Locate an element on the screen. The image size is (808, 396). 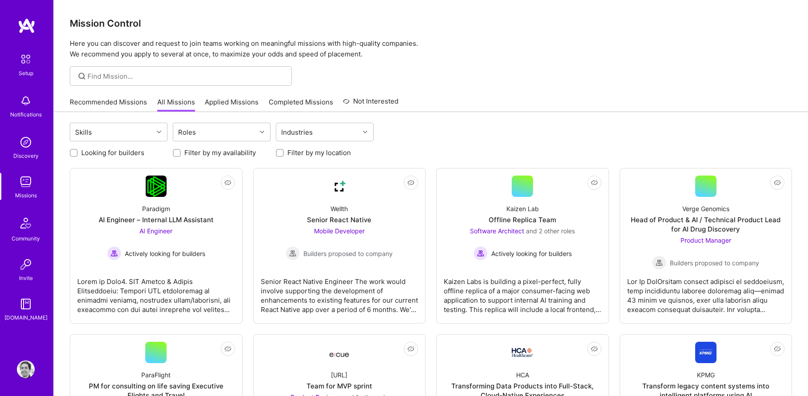
img: bell is located at coordinates (26, 101).